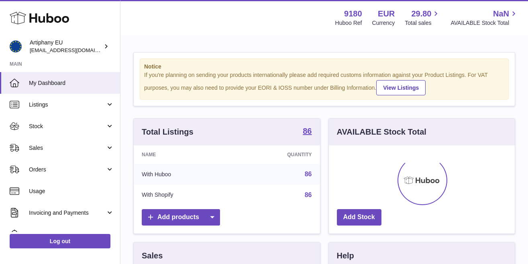  What do you see at coordinates (67, 126) in the screenshot?
I see `span: Stock` at bounding box center [67, 126].